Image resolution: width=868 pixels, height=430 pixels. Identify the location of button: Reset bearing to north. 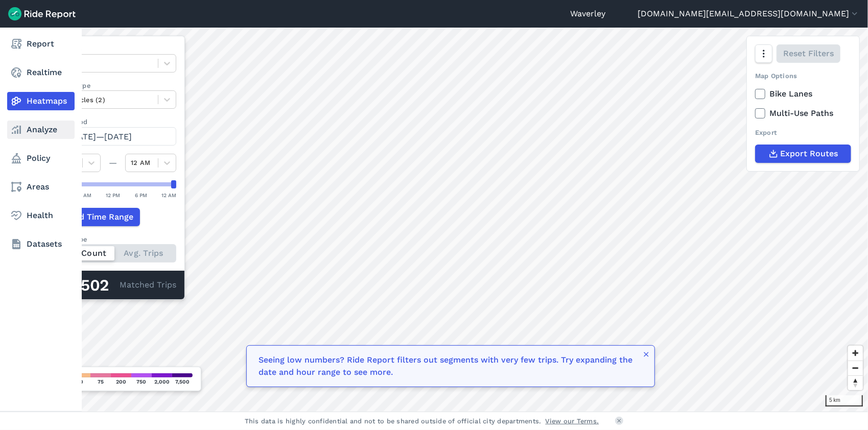
(855, 382).